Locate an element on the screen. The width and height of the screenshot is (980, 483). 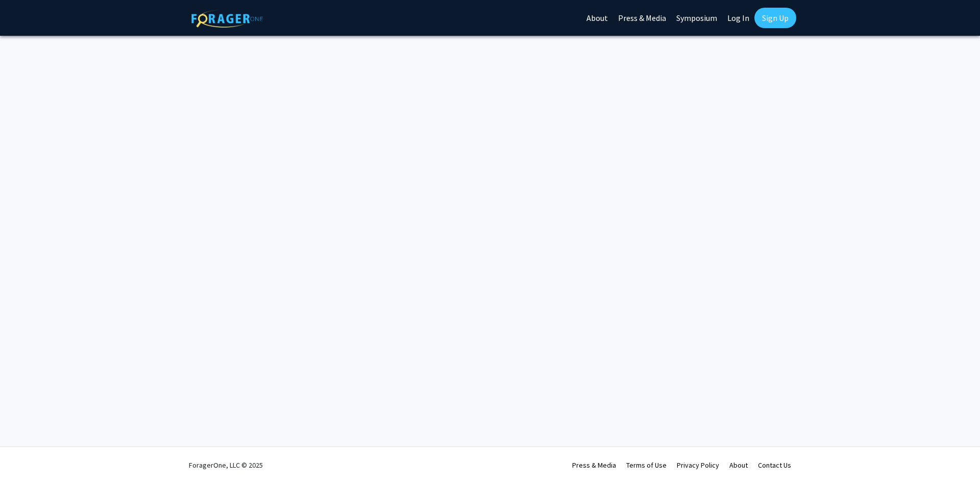
a: Press & Media is located at coordinates (594, 465).